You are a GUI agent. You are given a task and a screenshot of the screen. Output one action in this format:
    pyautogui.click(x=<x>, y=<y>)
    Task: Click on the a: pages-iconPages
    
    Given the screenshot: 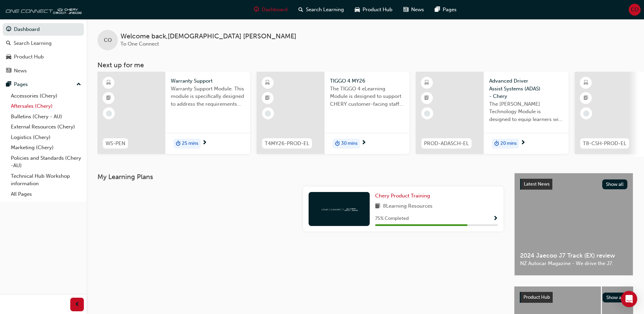 What is the action you would take?
    pyautogui.click(x=446, y=10)
    